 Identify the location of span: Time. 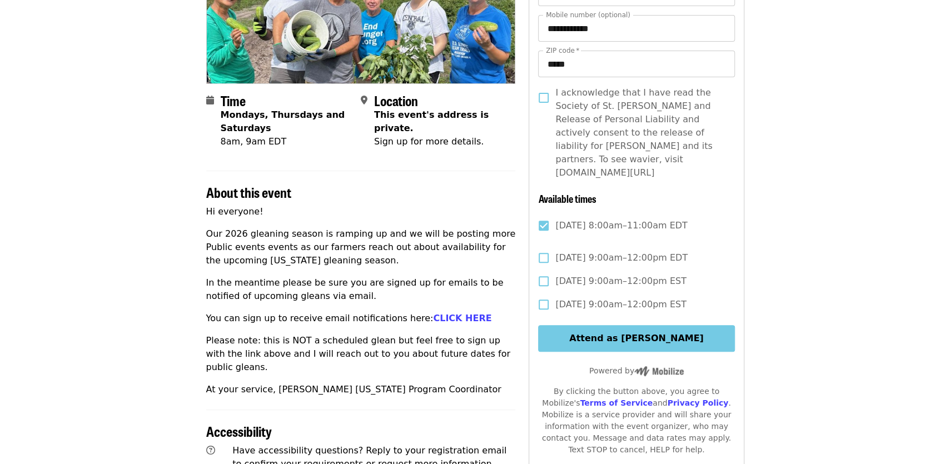
(233, 100).